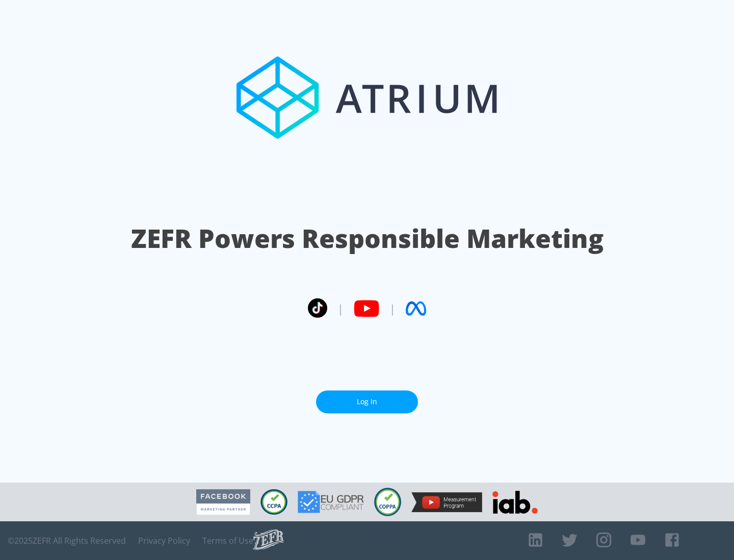  Describe the element at coordinates (274, 502) in the screenshot. I see `img: CCPA Compliant` at that location.